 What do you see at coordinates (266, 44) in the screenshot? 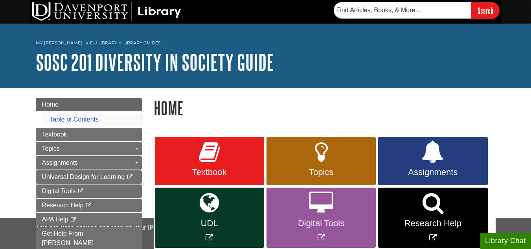
I see `nav: breadcrumb` at bounding box center [266, 44].